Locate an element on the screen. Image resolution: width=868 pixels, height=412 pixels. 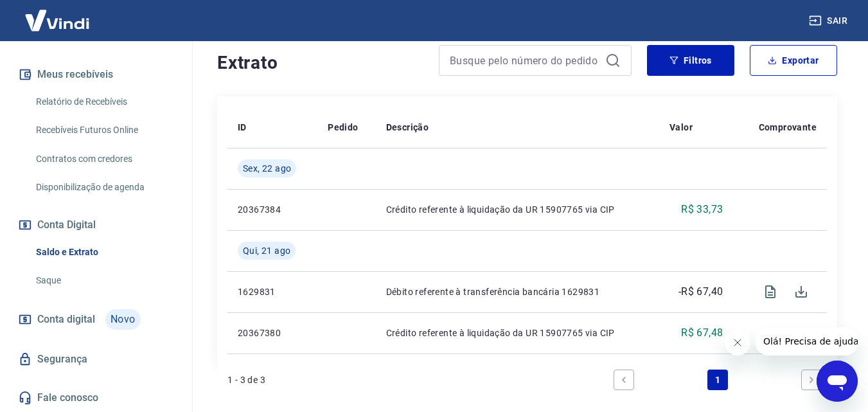
button: Meus recebíveis is located at coordinates (96, 75).